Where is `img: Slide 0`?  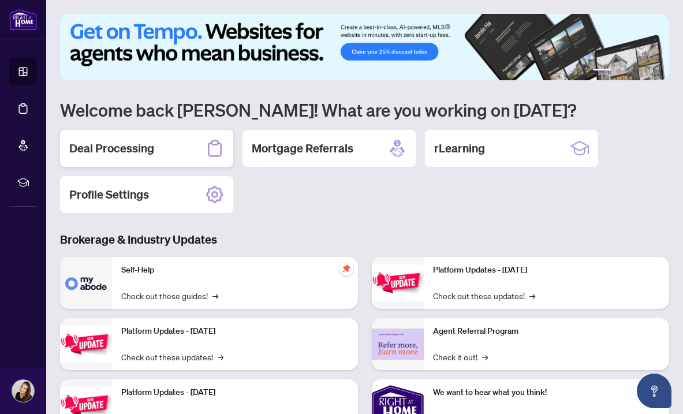
img: Slide 0 is located at coordinates (364, 47).